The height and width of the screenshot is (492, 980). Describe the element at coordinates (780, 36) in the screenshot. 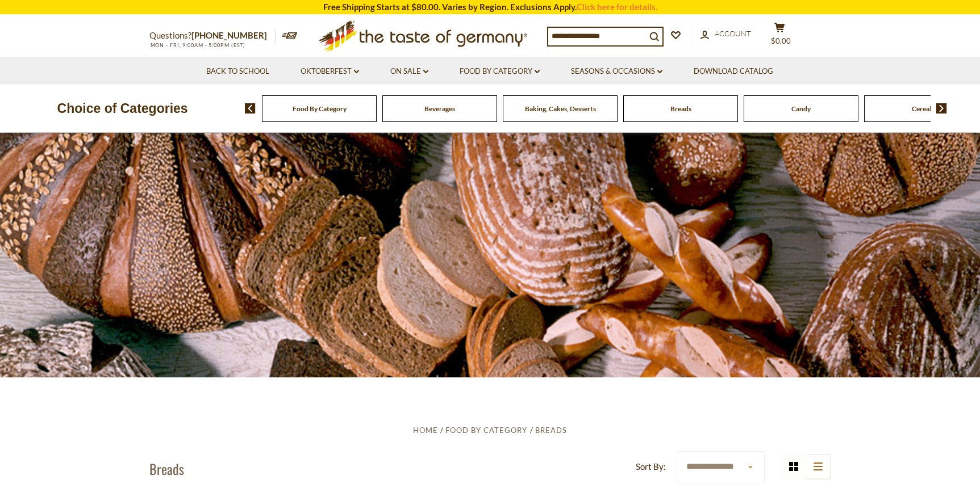

I see `button: $0.00` at that location.